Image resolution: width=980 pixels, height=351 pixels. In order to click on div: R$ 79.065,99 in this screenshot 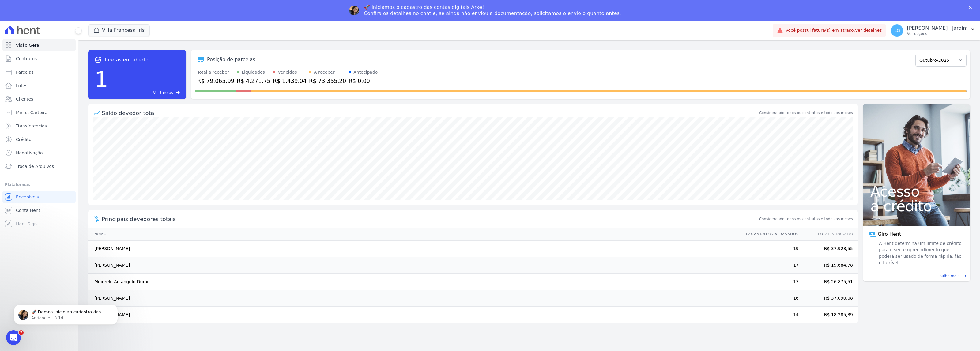, I will do `click(216, 81)`.